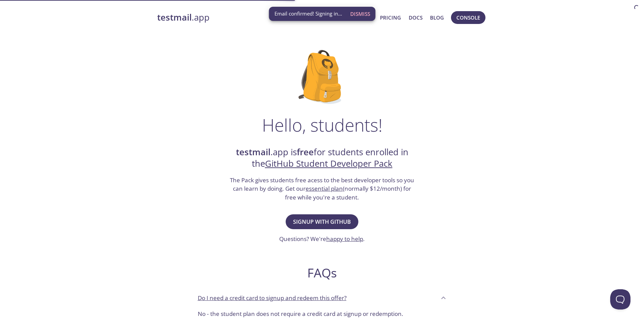  I want to click on button: Console, so click(468, 17).